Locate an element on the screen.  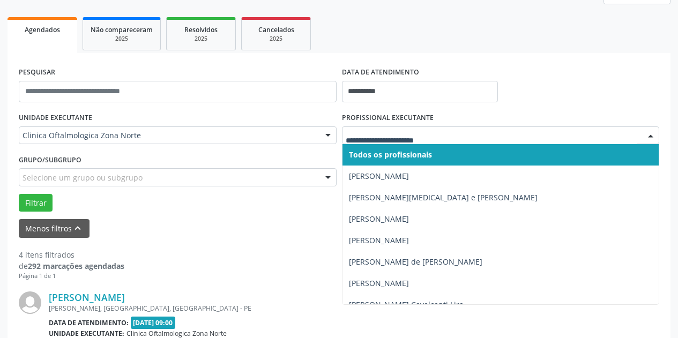
span: Não compareceram is located at coordinates (122, 29).